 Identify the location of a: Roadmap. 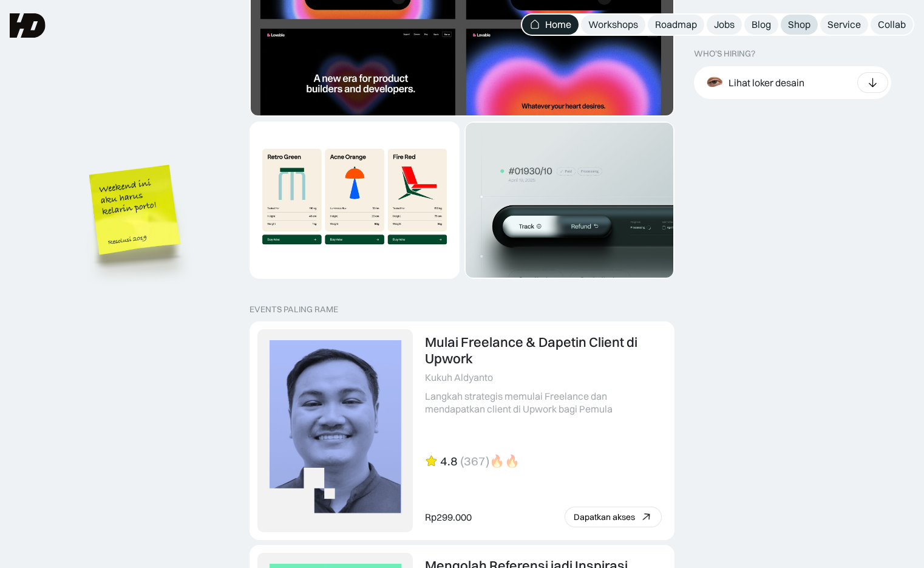
(676, 24).